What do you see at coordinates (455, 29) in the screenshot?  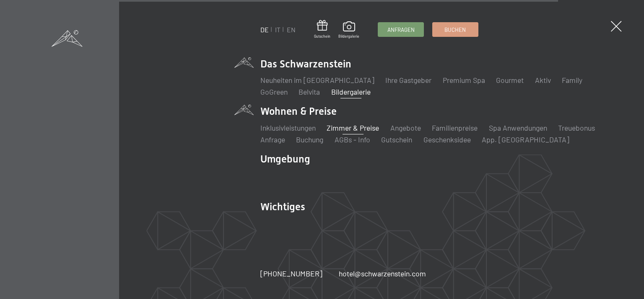 I see `a: Buchen` at bounding box center [455, 29].